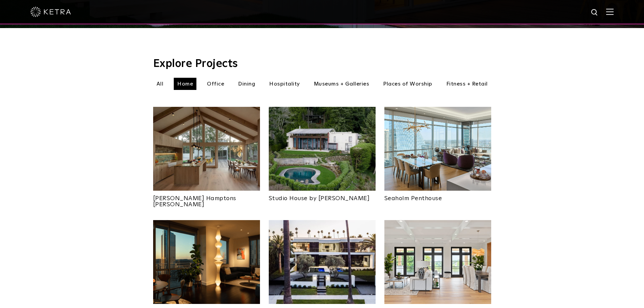 The image size is (644, 308). Describe the element at coordinates (341, 84) in the screenshot. I see `li: Museums + Galleries` at that location.